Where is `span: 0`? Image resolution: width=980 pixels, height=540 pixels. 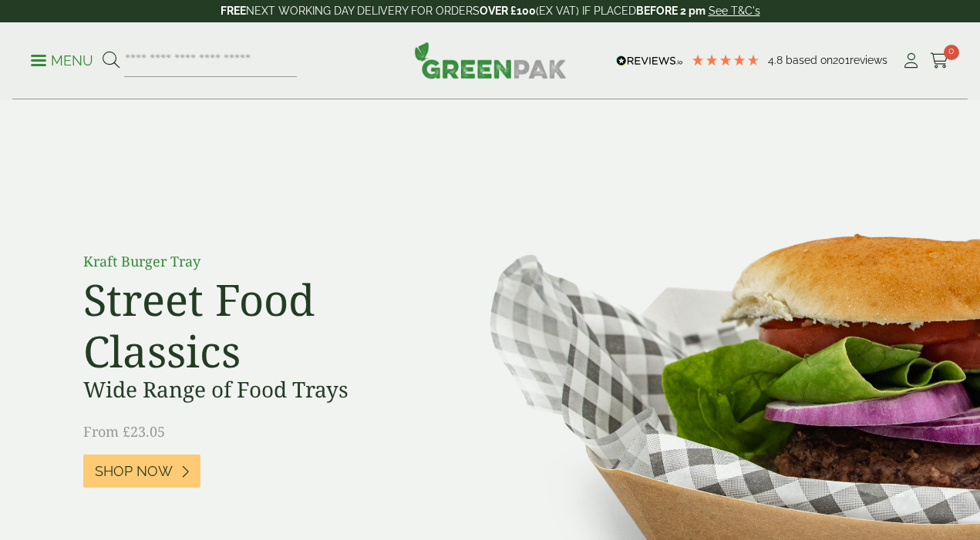
span: 0 is located at coordinates (951, 53).